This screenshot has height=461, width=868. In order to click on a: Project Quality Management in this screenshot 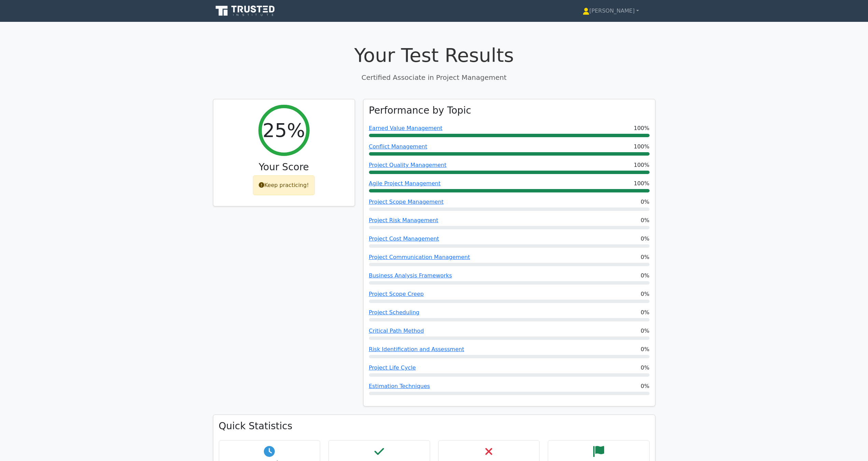, I will do `click(408, 164)`.